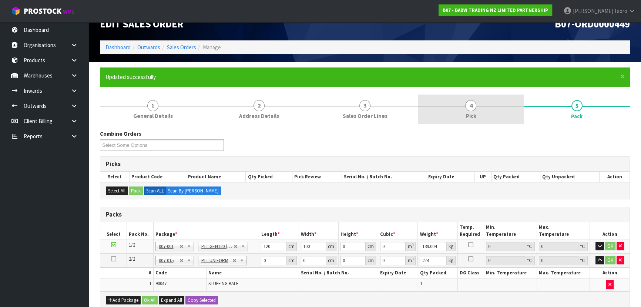  Describe the element at coordinates (123, 300) in the screenshot. I see `button: Add Package` at that location.